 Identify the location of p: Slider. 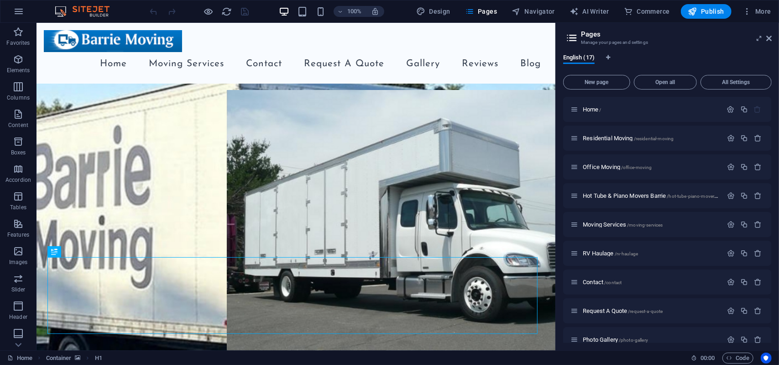
(18, 289).